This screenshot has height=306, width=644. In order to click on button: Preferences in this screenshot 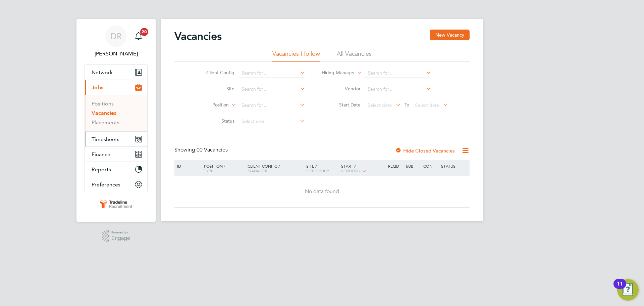, I will do `click(116, 185)`.